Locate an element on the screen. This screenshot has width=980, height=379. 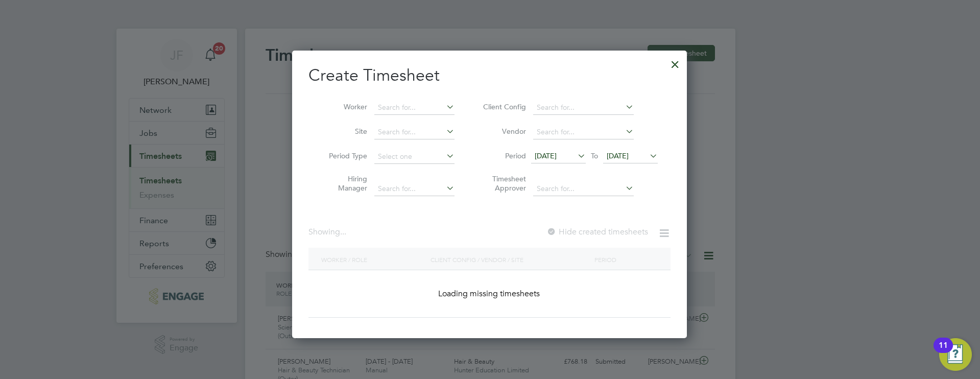
label: Timesheet Approver is located at coordinates (503, 183).